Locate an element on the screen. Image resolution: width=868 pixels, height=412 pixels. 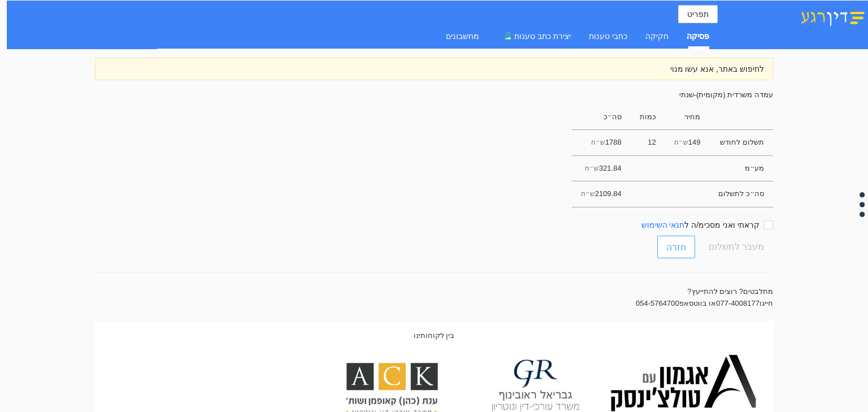
td: מחיר is located at coordinates (688, 117).